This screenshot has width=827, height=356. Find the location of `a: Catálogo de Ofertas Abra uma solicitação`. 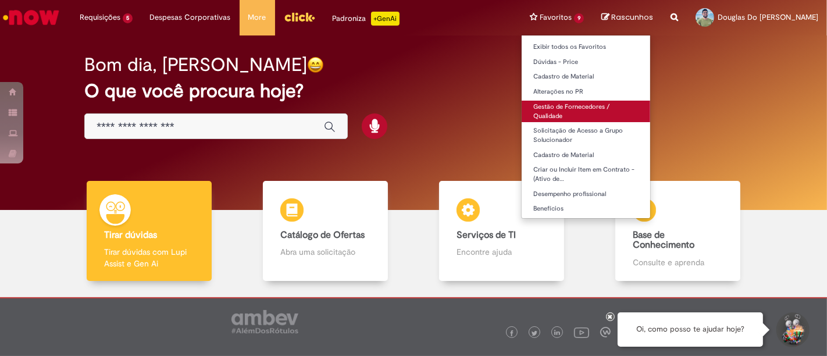

a: Catálogo de Ofertas Abra uma solicitação is located at coordinates (325, 231).